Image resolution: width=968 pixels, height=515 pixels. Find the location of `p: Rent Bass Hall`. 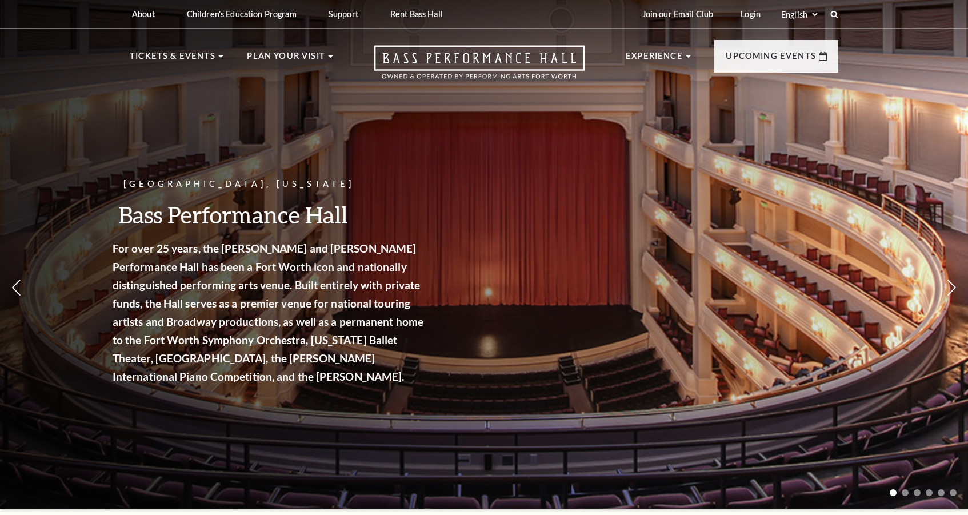

p: Rent Bass Hall is located at coordinates (417, 14).